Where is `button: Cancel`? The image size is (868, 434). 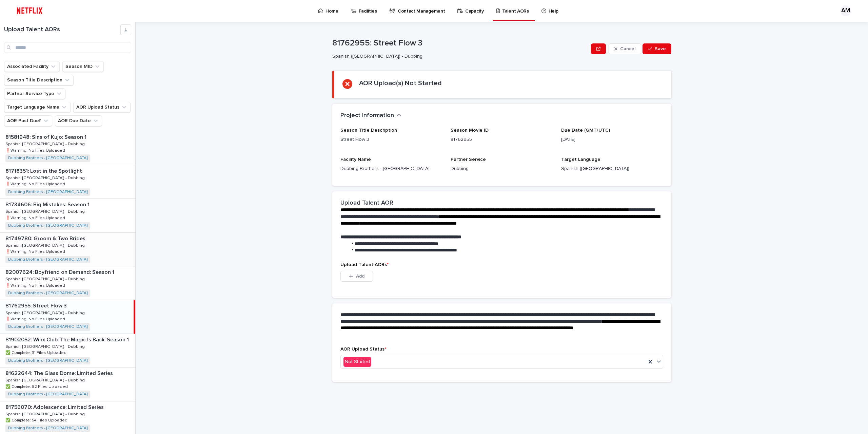
button: Cancel is located at coordinates (625, 49).